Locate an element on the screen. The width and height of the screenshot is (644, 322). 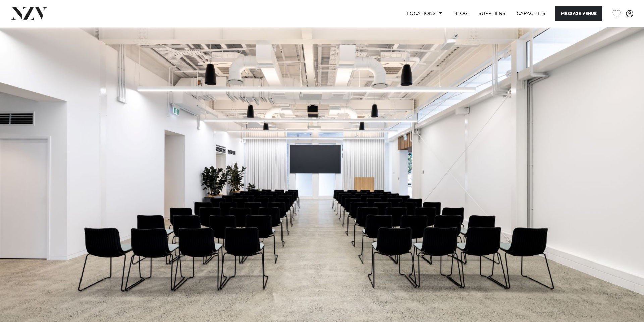
a: BLOG is located at coordinates (461, 14).